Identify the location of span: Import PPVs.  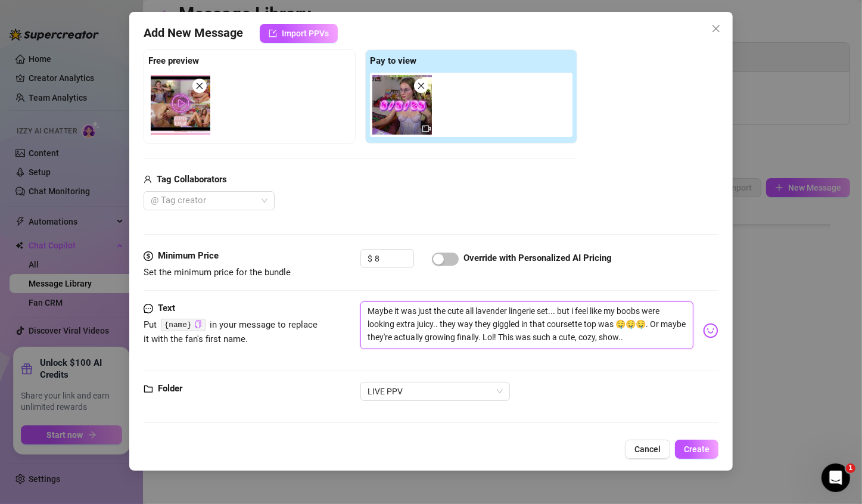
(305, 33).